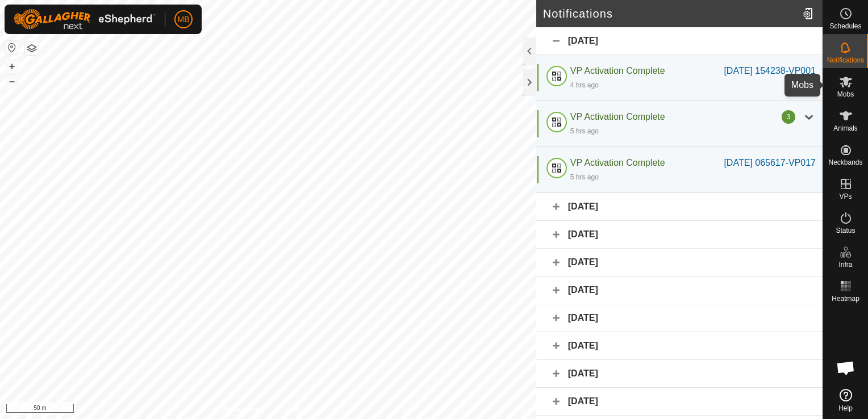 Image resolution: width=868 pixels, height=419 pixels. What do you see at coordinates (296, 409) in the screenshot?
I see `a: Contact Us` at bounding box center [296, 409].